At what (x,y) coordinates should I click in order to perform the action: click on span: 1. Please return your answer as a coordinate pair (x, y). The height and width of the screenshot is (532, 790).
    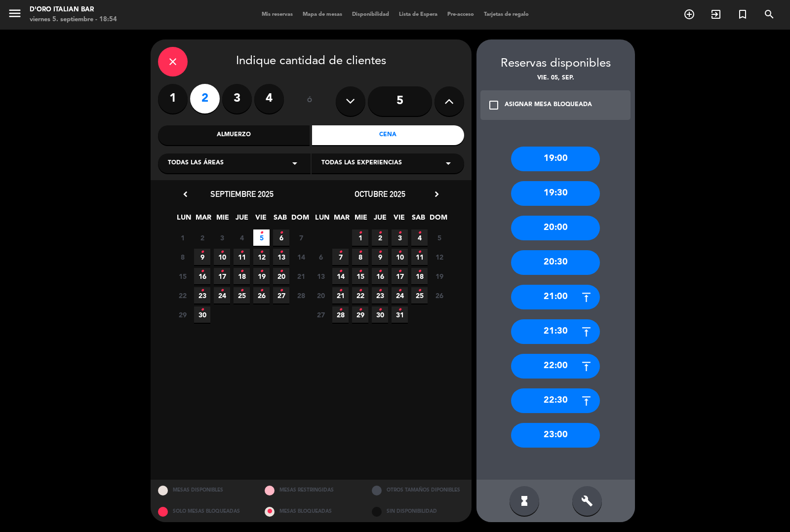
    Looking at the image, I should click on (360, 238).